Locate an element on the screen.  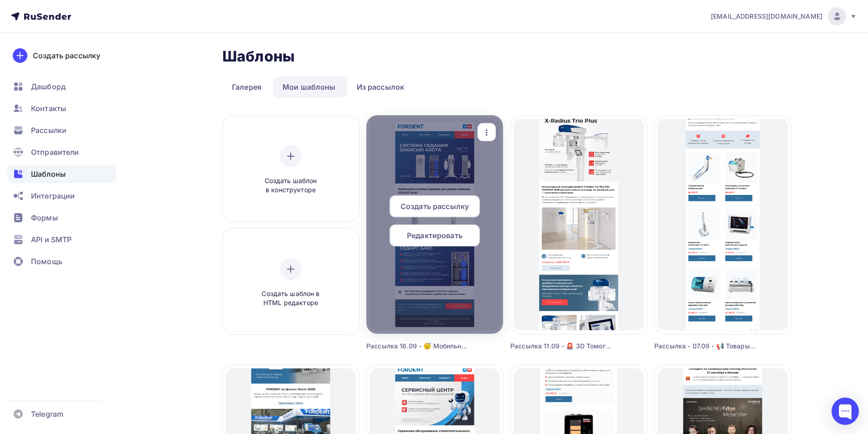
span: Контакты is located at coordinates (48, 108).